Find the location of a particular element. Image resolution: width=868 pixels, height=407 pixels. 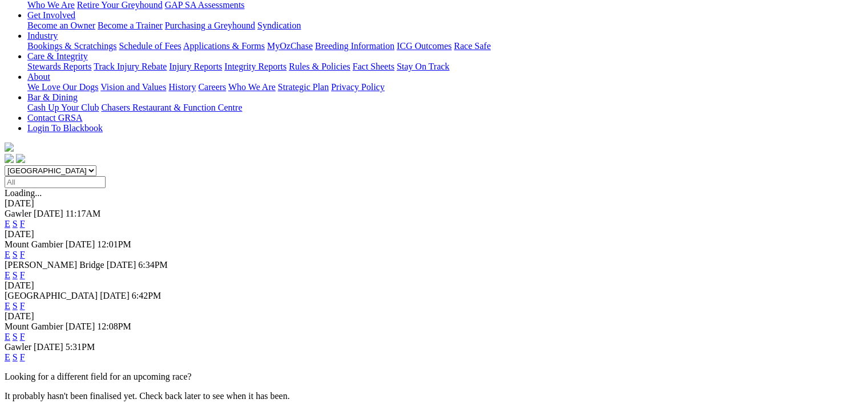

partial: It probably hasn't been finalised yet. Check back later to see when it has been. is located at coordinates (147, 396).